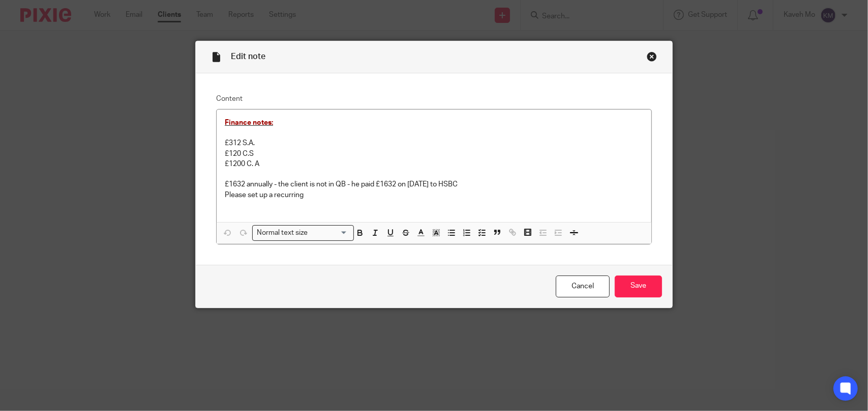 This screenshot has width=868, height=411. Describe the element at coordinates (249, 123) in the screenshot. I see `span: Finance notes:` at that location.